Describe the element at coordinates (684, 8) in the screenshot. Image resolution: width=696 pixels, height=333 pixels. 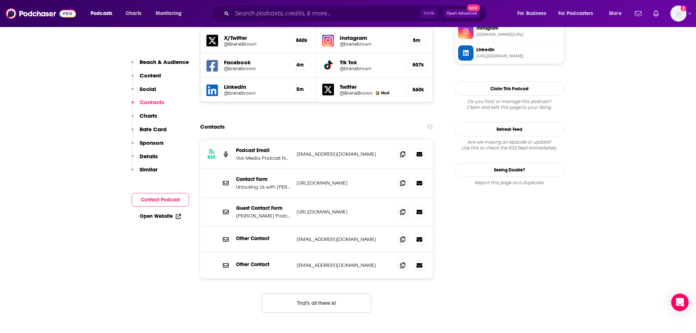
I see `svg: Add a profile image` at that location.